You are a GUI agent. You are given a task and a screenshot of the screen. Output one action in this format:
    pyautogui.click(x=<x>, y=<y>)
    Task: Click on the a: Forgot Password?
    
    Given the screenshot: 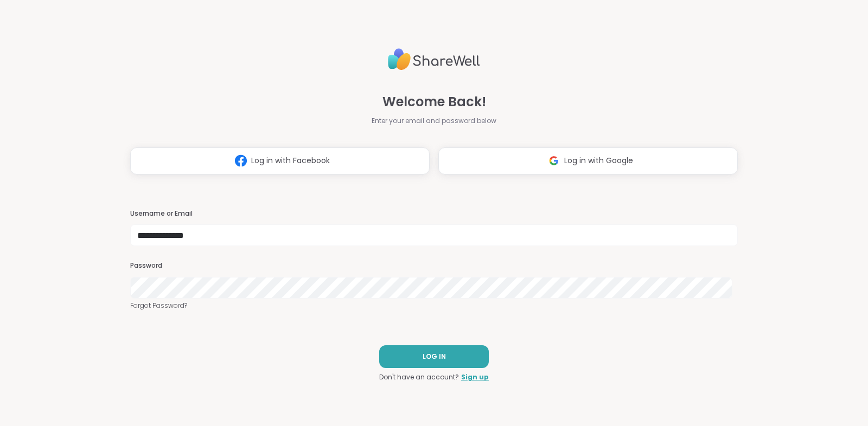 What is the action you would take?
    pyautogui.click(x=434, y=306)
    